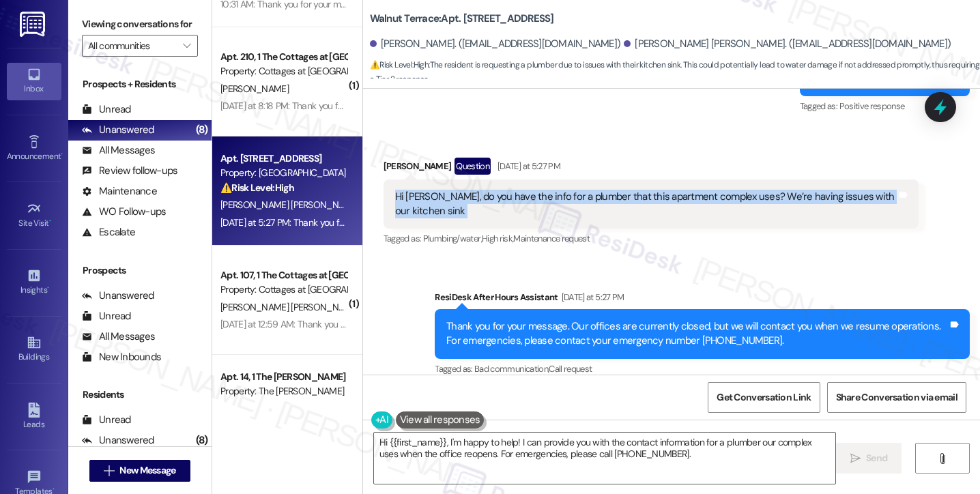 The width and height of the screenshot is (980, 494). Describe the element at coordinates (34, 216) in the screenshot. I see `a: Site Visit •` at that location.